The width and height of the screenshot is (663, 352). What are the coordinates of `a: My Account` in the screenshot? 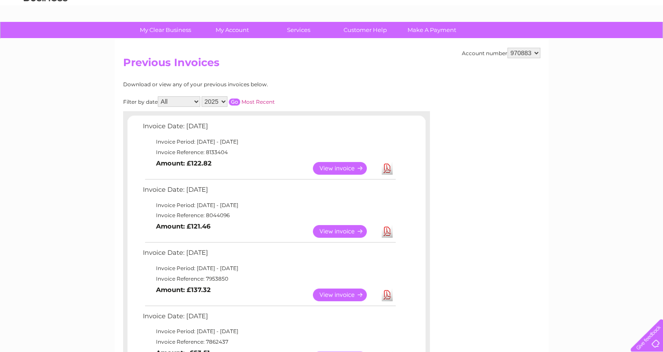 It's located at (232, 30).